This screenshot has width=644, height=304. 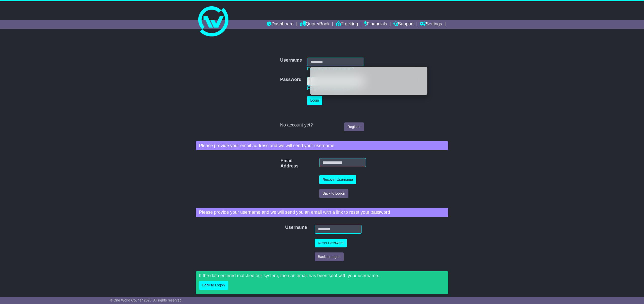 I want to click on div: Please provide your username and we will send you an email with a link to reset your password, so click(x=322, y=213).